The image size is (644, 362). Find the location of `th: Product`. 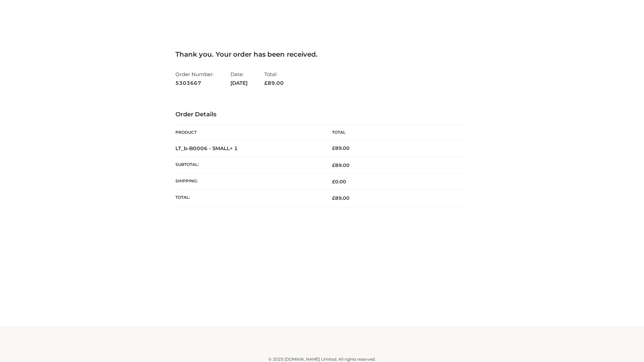

th: Product is located at coordinates (248, 132).